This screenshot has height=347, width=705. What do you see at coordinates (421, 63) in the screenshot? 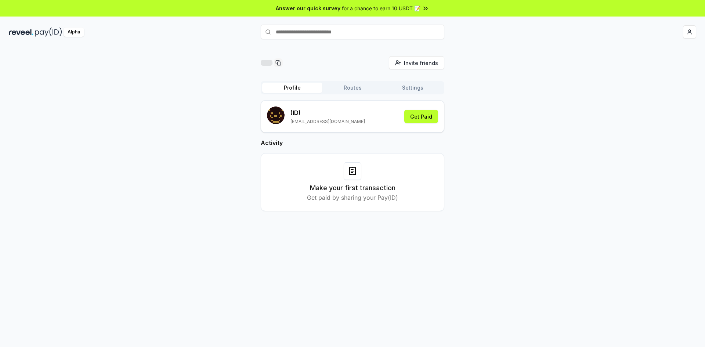
I see `span: Invite friends` at bounding box center [421, 63].